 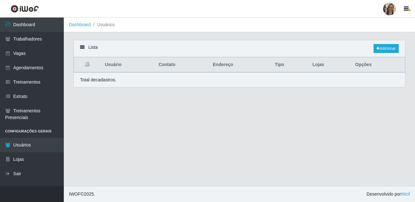 What do you see at coordinates (75, 194) in the screenshot?
I see `span: IWOF` at bounding box center [75, 194].